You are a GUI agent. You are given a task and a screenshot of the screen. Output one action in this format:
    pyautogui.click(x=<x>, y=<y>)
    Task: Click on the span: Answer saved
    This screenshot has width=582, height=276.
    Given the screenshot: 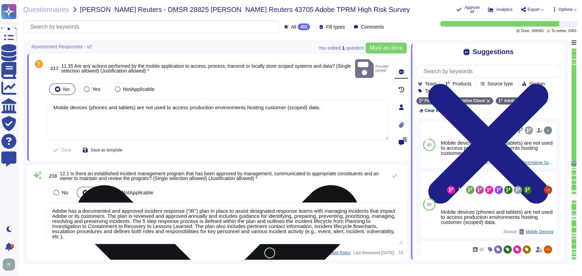 What is the action you would take?
    pyautogui.click(x=372, y=69)
    